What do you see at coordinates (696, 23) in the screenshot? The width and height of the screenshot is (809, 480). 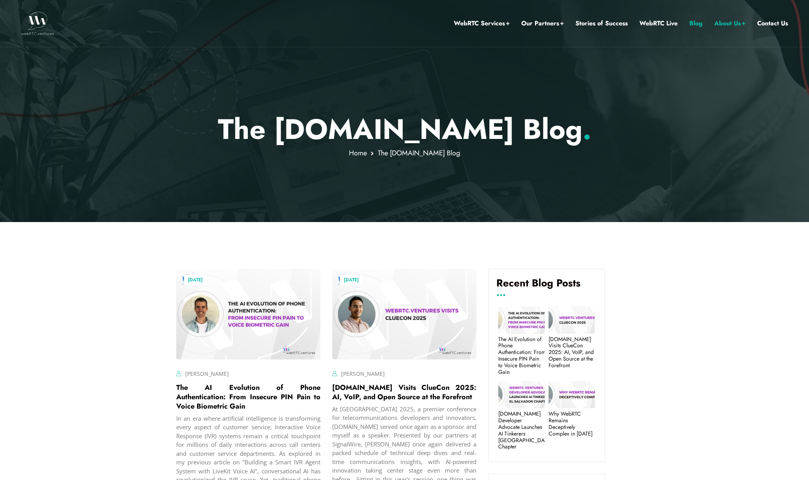 I see `a: Blog` at bounding box center [696, 23].